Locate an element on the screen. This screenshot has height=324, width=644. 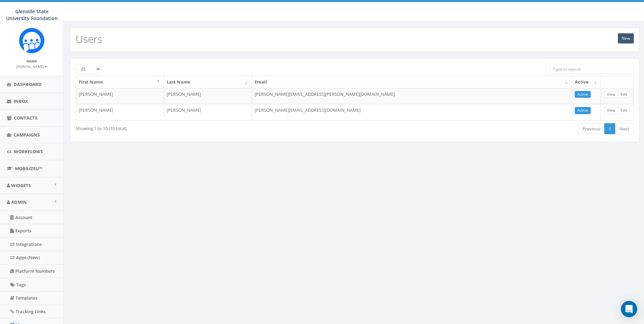
span: MobilizeU™ is located at coordinates (28, 168).